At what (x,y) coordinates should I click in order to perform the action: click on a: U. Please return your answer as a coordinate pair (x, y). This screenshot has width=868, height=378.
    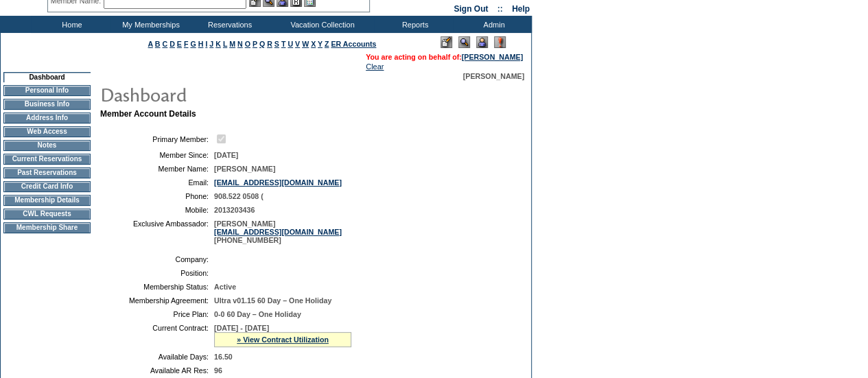
    Looking at the image, I should click on (290, 44).